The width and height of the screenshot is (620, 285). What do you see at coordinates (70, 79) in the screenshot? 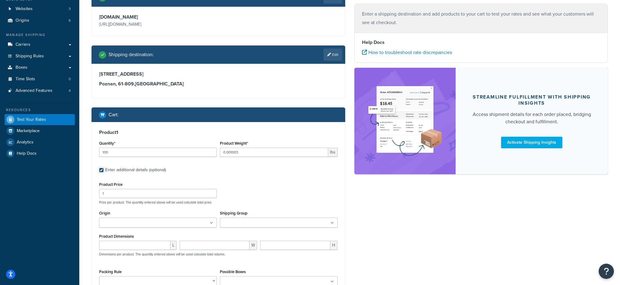
I see `span: 0` at bounding box center [70, 79].